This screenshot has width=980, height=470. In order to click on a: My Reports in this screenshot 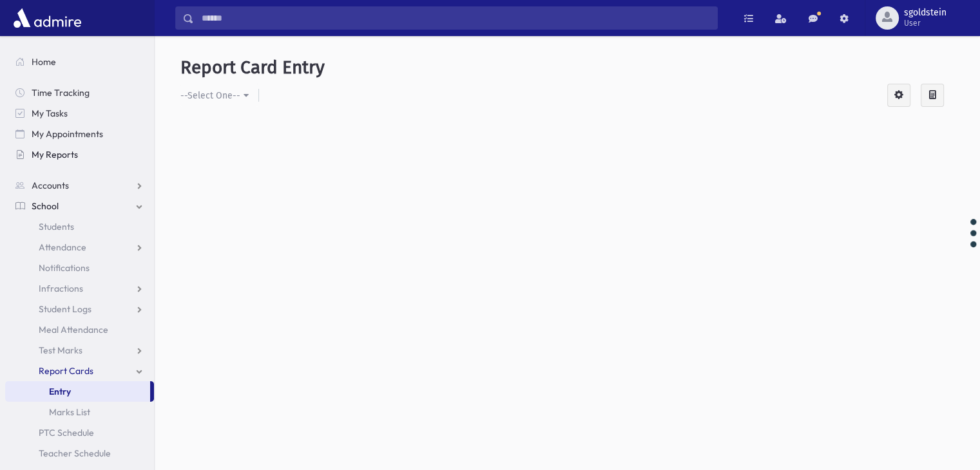, I will do `click(79, 154)`.